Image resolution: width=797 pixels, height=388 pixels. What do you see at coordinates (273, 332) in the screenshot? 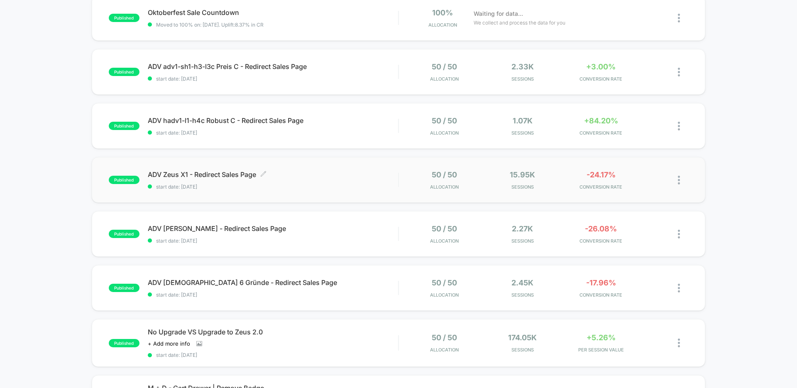
I see `span: No Upgrade VS Upgrade to Zeus 2.0` at bounding box center [273, 332].